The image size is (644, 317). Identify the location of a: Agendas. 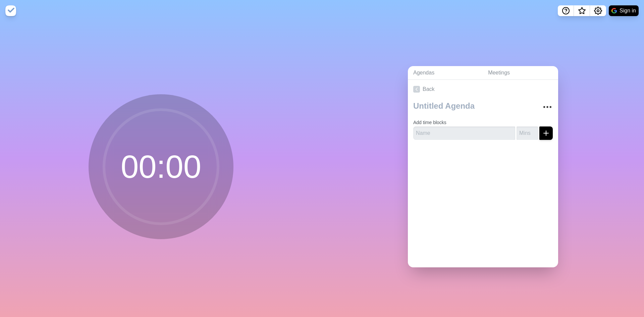
(445, 73).